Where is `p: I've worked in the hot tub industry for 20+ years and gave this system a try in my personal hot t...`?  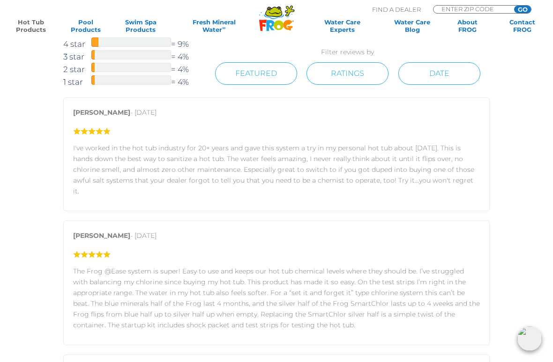 p: I've worked in the hot tub industry for 20+ years and gave this system a try in my personal hot t... is located at coordinates (277, 170).